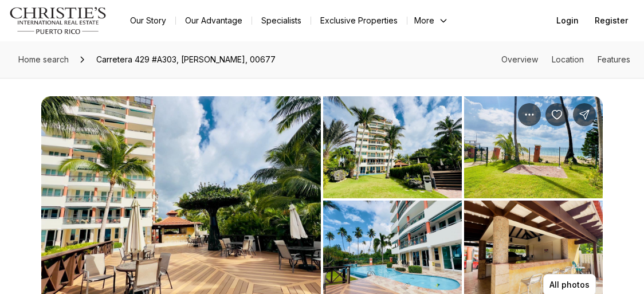  Describe the element at coordinates (566, 60) in the screenshot. I see `nav: Page section menu` at that location.